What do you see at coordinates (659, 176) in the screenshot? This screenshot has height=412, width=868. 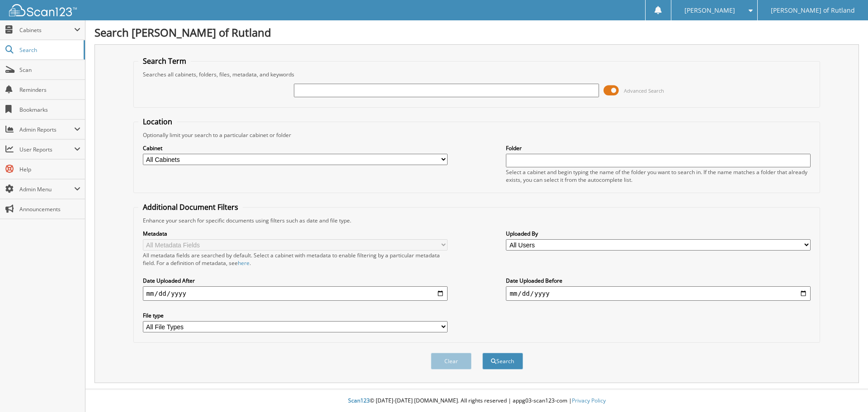 I see `div: Select a cabinet and begin typing the name of the folder you want to search in. If the name match...` at bounding box center [659, 176].